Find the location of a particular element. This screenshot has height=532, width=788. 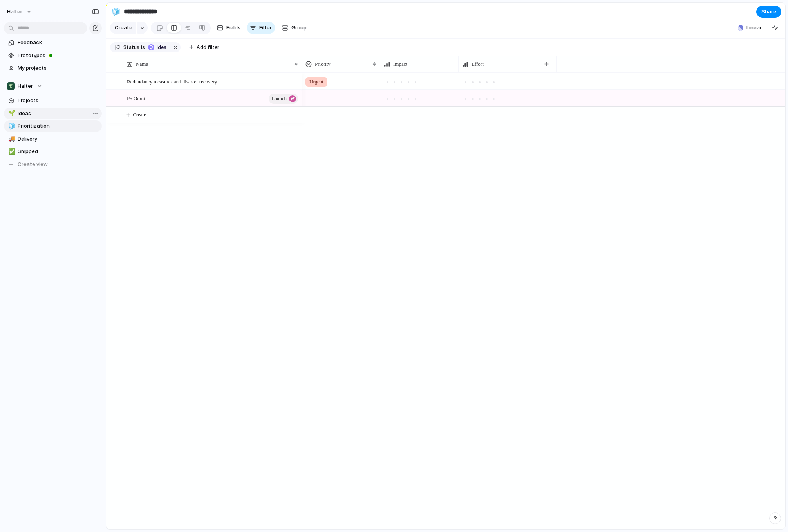

button: is is located at coordinates (143, 47).